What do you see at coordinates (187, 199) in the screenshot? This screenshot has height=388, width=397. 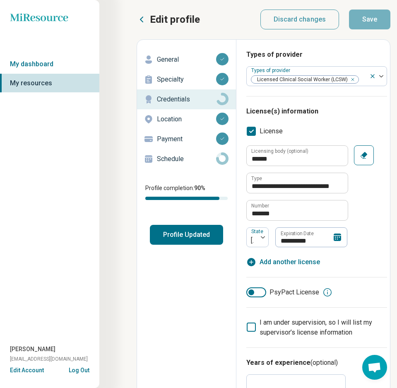 I see `div: Profile completion` at bounding box center [187, 199].